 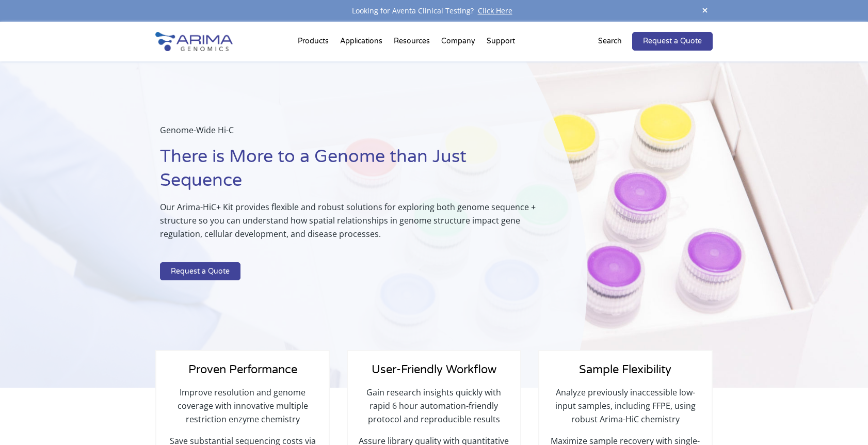 What do you see at coordinates (434, 11) in the screenshot?
I see `div: Looking for Aventa Clinical Testing?` at bounding box center [434, 11].